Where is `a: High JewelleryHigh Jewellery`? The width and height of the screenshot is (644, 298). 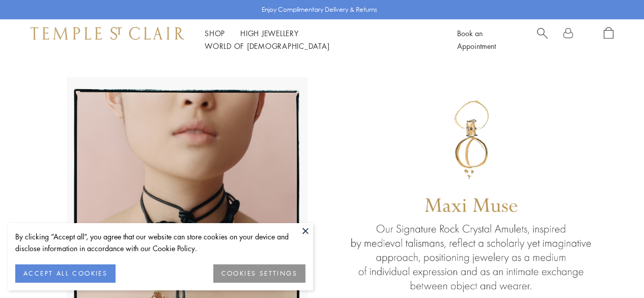
a: High JewelleryHigh Jewellery is located at coordinates (269, 33).